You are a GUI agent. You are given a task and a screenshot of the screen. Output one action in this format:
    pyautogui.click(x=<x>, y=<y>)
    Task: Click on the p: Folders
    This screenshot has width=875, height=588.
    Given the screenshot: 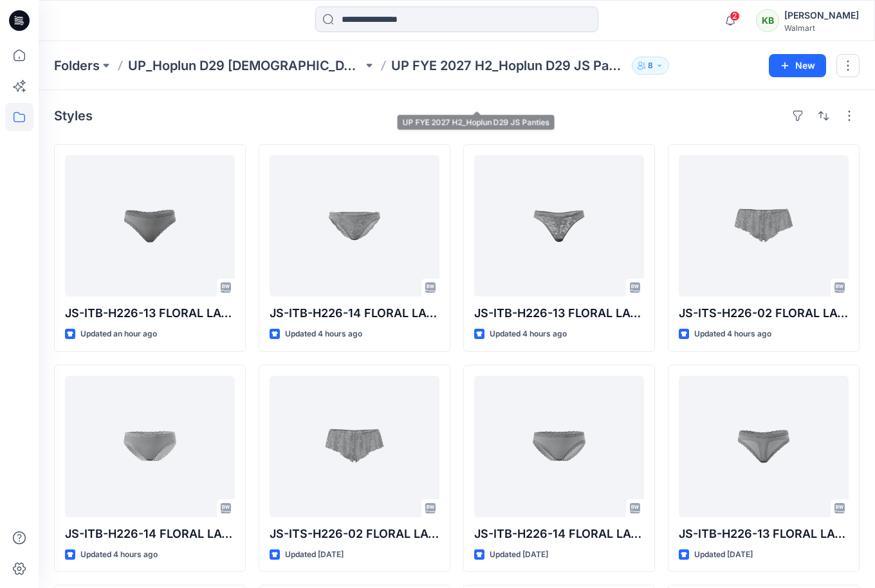 What is the action you would take?
    pyautogui.click(x=77, y=66)
    